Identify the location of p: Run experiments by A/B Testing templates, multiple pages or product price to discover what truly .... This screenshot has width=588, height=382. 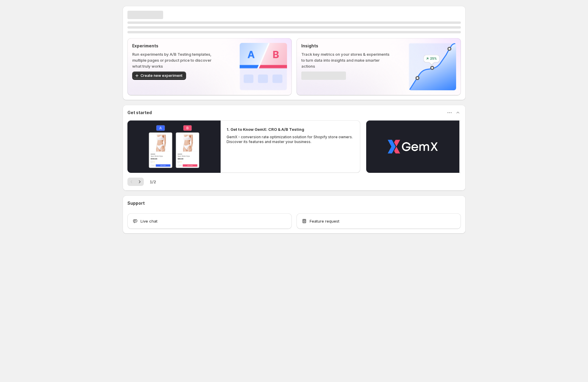
(176, 60).